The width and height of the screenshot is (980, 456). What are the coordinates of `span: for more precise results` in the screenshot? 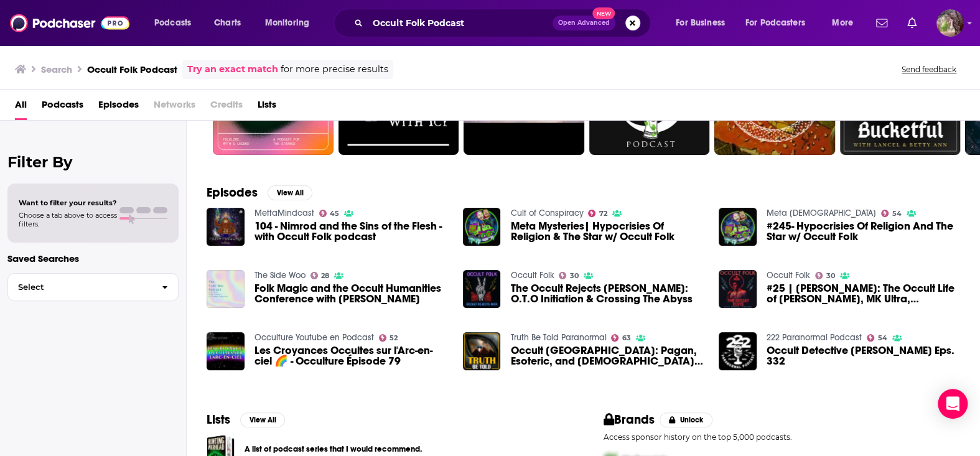 It's located at (334, 69).